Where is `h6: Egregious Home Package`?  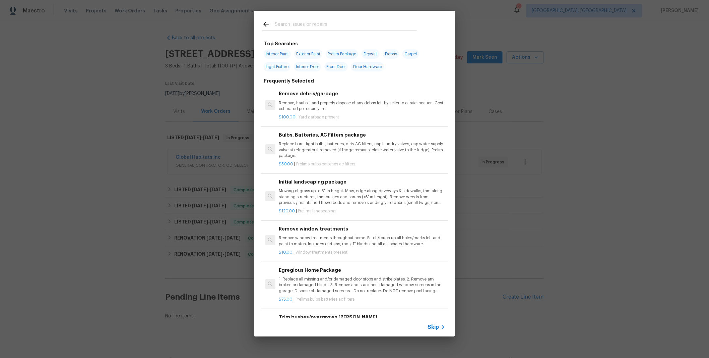 h6: Egregious Home Package is located at coordinates (362, 270).